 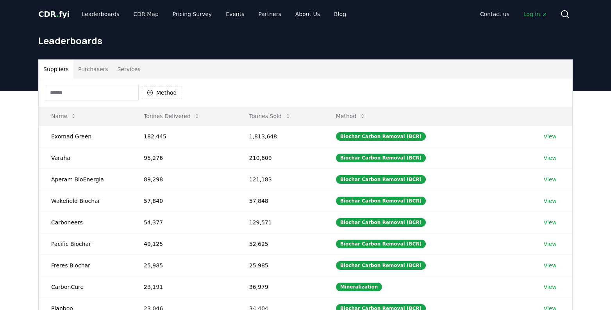 What do you see at coordinates (535, 14) in the screenshot?
I see `span: Log in` at bounding box center [535, 14].